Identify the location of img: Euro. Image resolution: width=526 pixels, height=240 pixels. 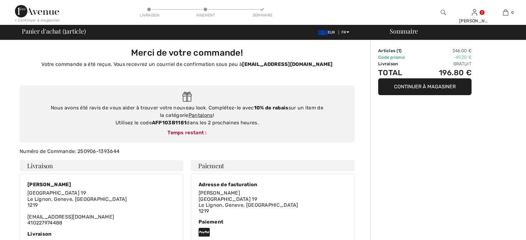
(323, 33).